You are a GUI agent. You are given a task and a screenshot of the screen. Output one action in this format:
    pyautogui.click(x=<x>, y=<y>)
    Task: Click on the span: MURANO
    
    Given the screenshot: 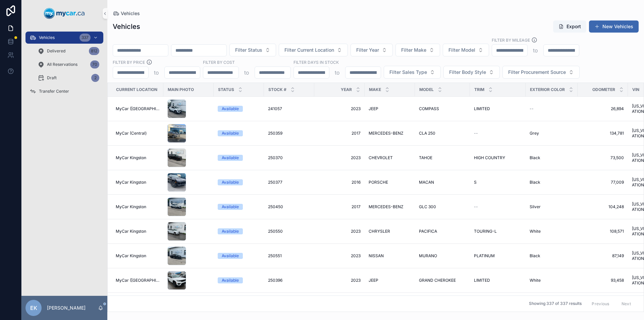 What is the action you would take?
    pyautogui.click(x=428, y=256)
    